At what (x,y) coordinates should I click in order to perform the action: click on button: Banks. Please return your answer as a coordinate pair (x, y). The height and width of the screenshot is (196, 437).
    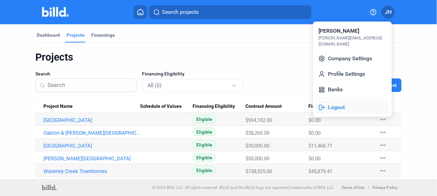
    Looking at the image, I should click on (352, 89).